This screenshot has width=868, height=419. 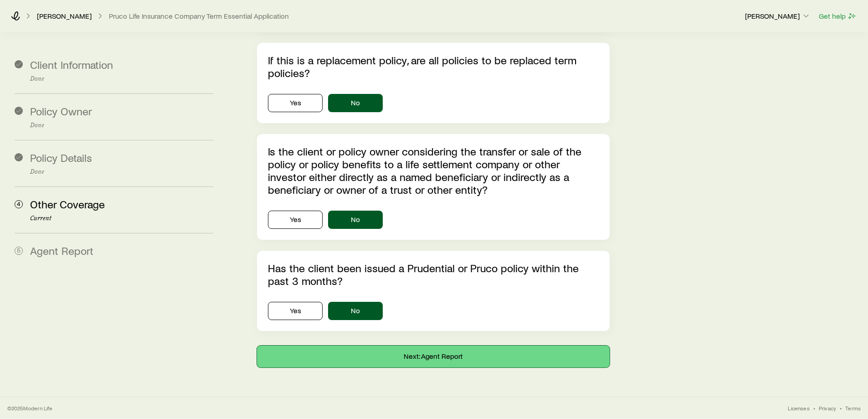 What do you see at coordinates (62, 250) in the screenshot?
I see `span: Agent Report` at bounding box center [62, 250].